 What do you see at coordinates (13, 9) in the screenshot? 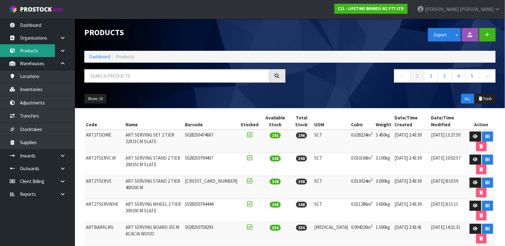
I see `img: cube-alt.png` at bounding box center [13, 9].